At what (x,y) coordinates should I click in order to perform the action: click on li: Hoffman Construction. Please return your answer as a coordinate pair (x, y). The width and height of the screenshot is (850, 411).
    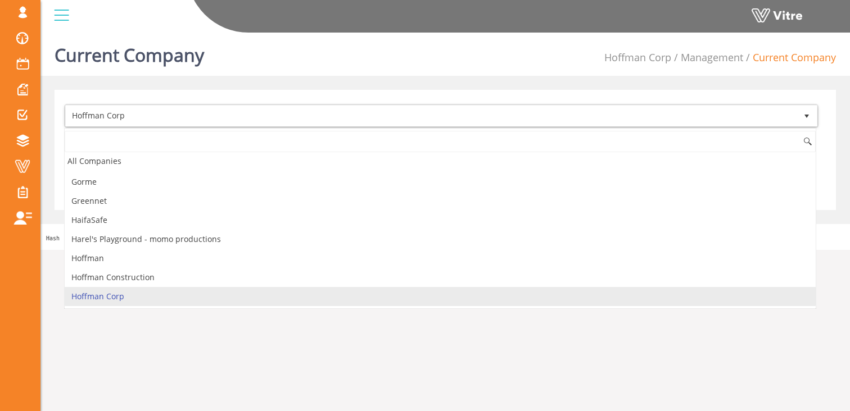
    Looking at the image, I should click on (440, 278).